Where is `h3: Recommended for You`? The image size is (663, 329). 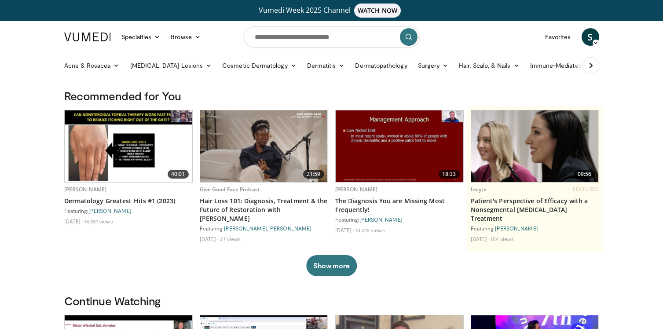
h3: Recommended for You is located at coordinates (331, 96).